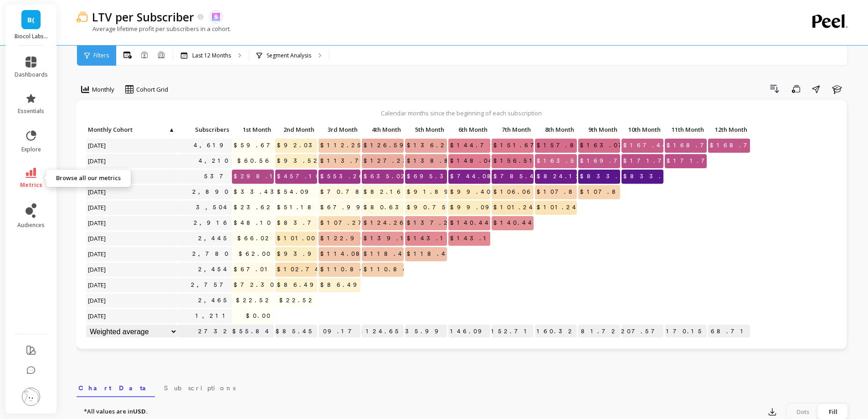 This screenshot has height=419, width=868. What do you see at coordinates (728, 331) in the screenshot?
I see `p: $168.71` at bounding box center [728, 331].